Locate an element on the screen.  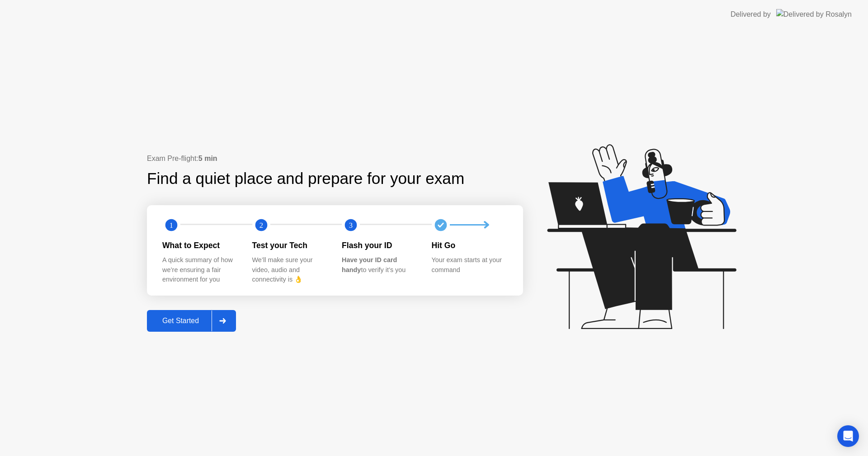
div: Open Intercom Messenger is located at coordinates (848, 436).